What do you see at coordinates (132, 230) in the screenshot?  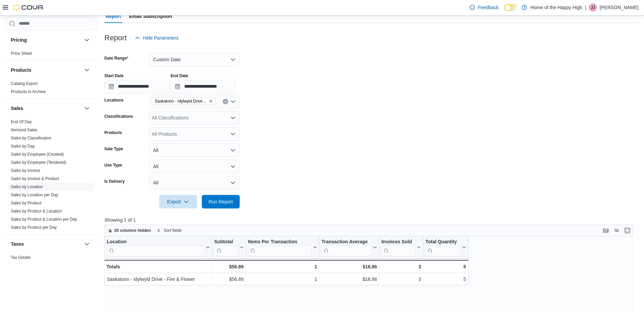 I see `span: 20 columns hidden` at bounding box center [132, 230].